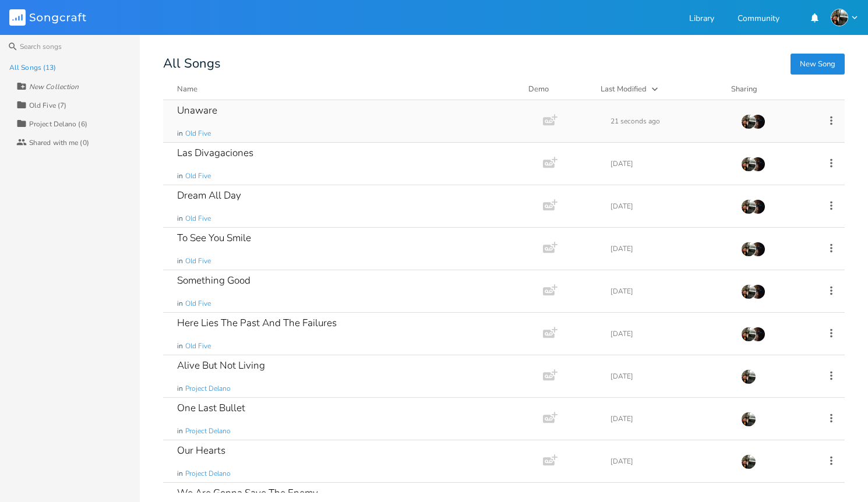 The width and height of the screenshot is (868, 502). I want to click on div: Shared with me (0), so click(59, 142).